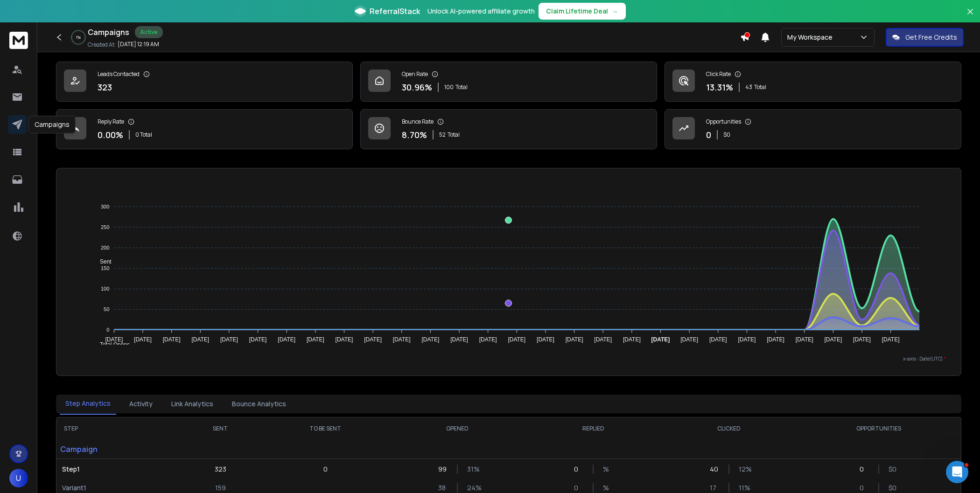  Describe the element at coordinates (449, 88) in the screenshot. I see `span: 100` at that location.